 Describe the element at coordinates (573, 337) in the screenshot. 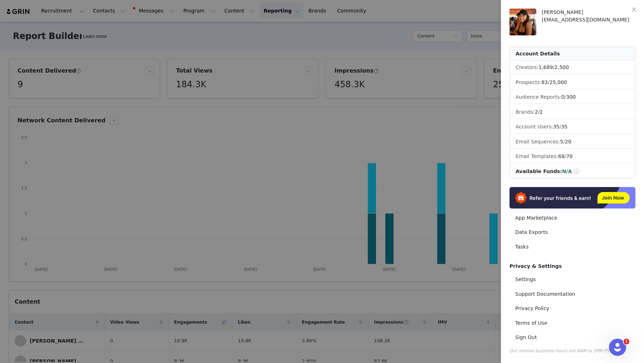

I see `a: Sign Out` at that location.